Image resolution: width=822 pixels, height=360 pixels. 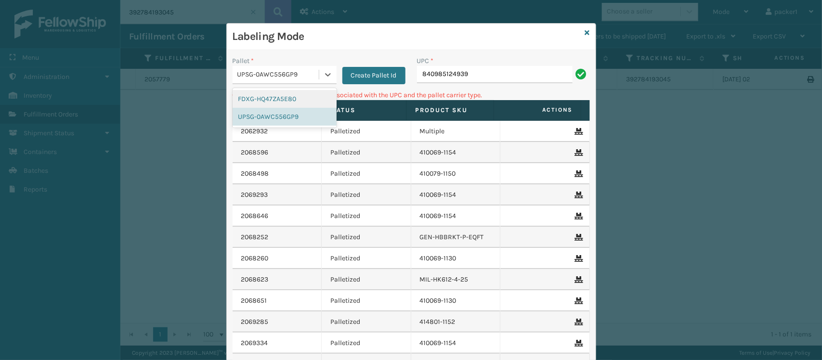 What do you see at coordinates (450, 110) in the screenshot?
I see `label: Product SKU` at bounding box center [450, 110].